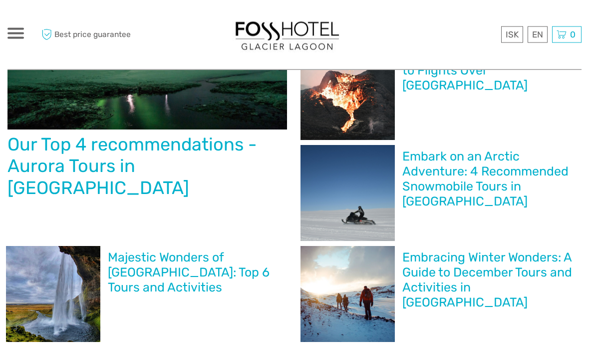 The height and width of the screenshot is (345, 589). Describe the element at coordinates (95, 34) in the screenshot. I see `span: Best price guarantee` at that location.